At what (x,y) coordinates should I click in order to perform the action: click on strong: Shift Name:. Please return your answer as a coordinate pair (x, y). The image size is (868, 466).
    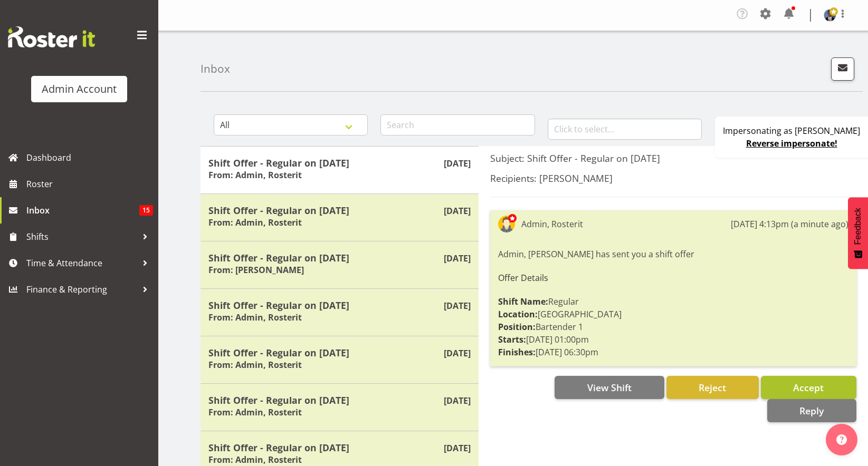
    Looking at the image, I should click on (523, 301).